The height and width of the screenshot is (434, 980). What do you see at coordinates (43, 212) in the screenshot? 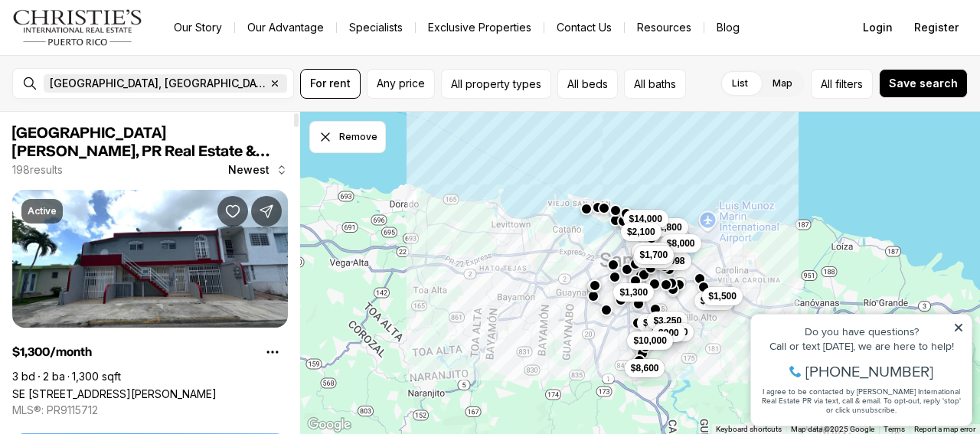
I see `p: Active` at bounding box center [43, 212].